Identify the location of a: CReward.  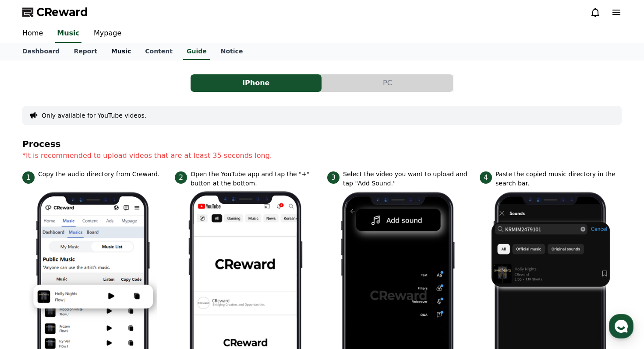
(55, 12).